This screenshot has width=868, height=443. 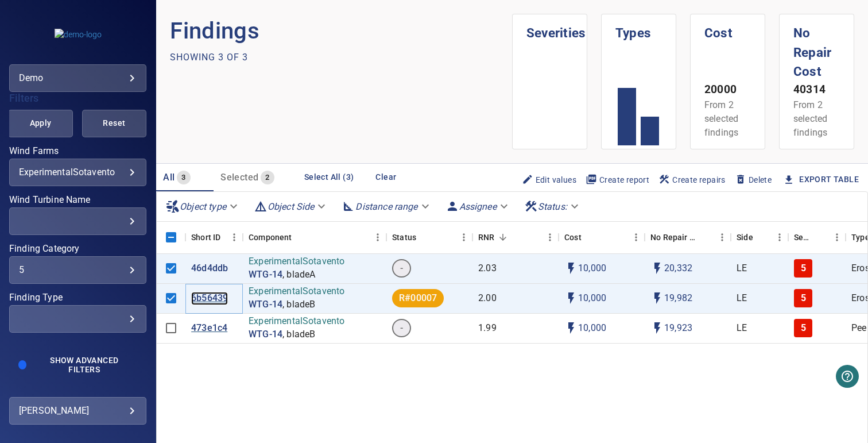 What do you see at coordinates (803, 268) in the screenshot?
I see `p: 5` at bounding box center [803, 268].